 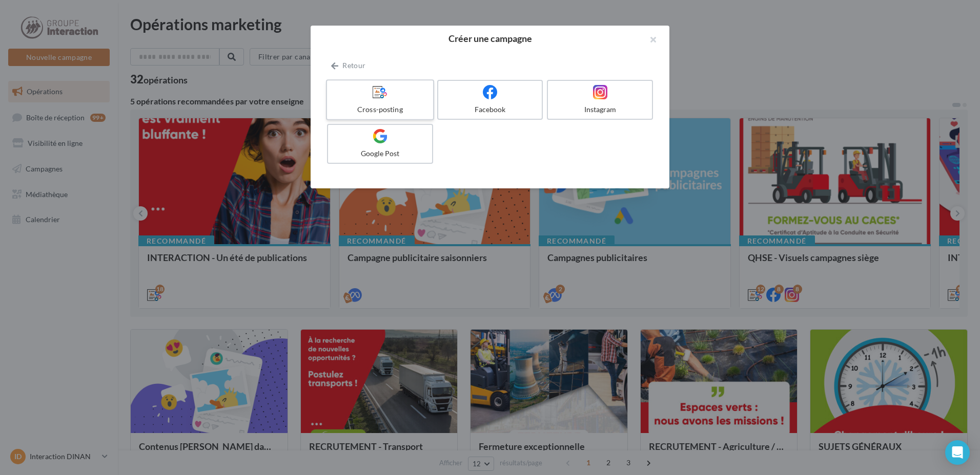 What do you see at coordinates (380, 153) in the screenshot?
I see `div: Google Post` at bounding box center [380, 153].